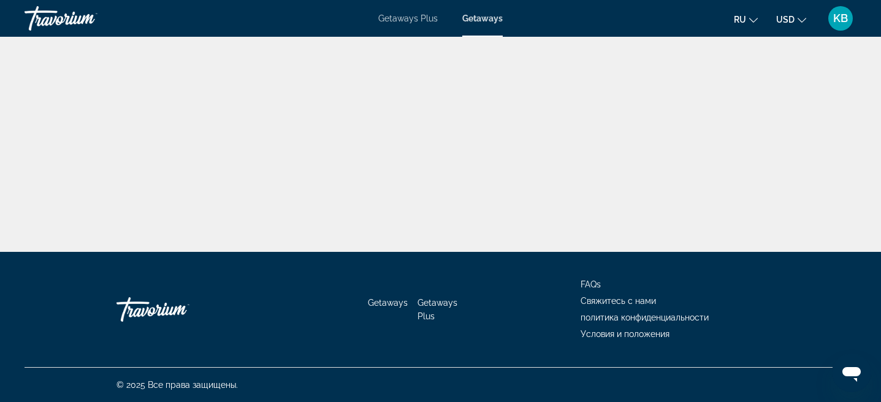 Image resolution: width=881 pixels, height=402 pixels. I want to click on span: Условия и положения, so click(625, 334).